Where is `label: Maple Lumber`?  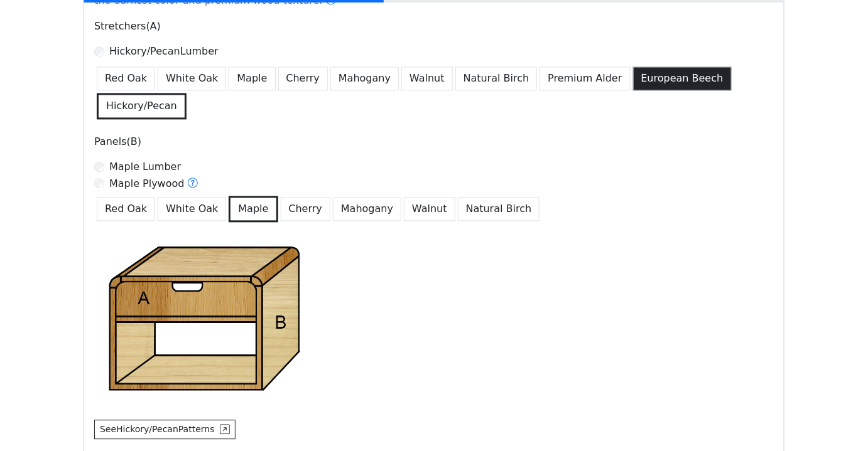
label: Maple Lumber is located at coordinates (145, 167).